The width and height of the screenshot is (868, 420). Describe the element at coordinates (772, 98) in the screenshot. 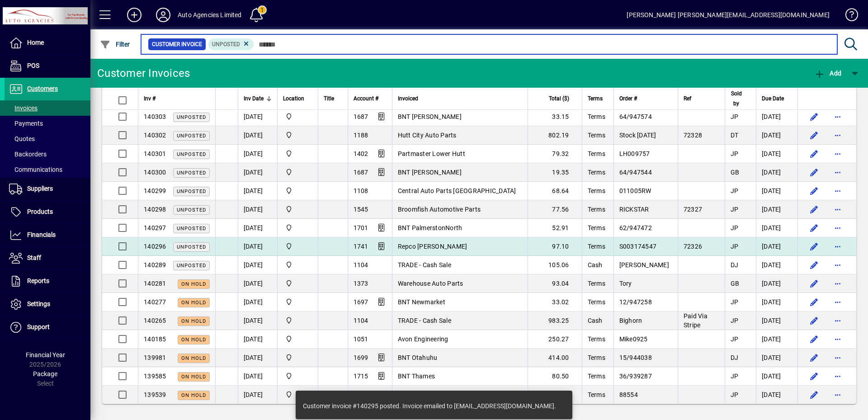

I see `span: Due Date` at that location.